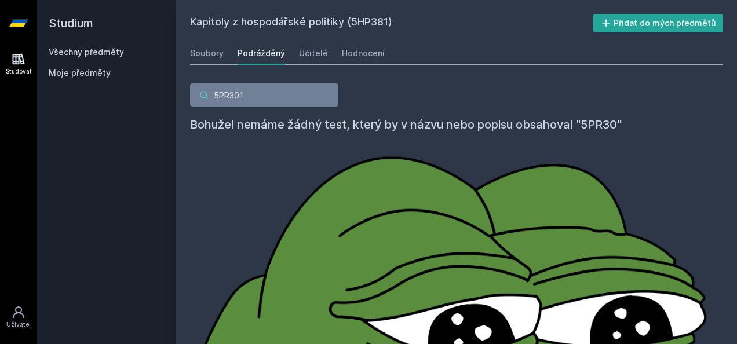 The image size is (737, 344). I want to click on a: Učitelé, so click(313, 53).